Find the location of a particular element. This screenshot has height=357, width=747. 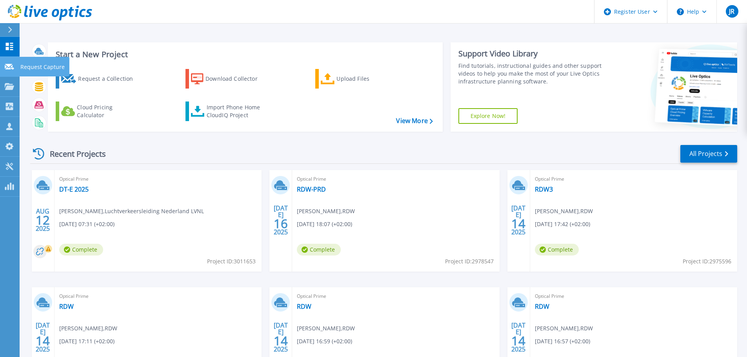

span: Project ID: 3011653 is located at coordinates (231, 262).